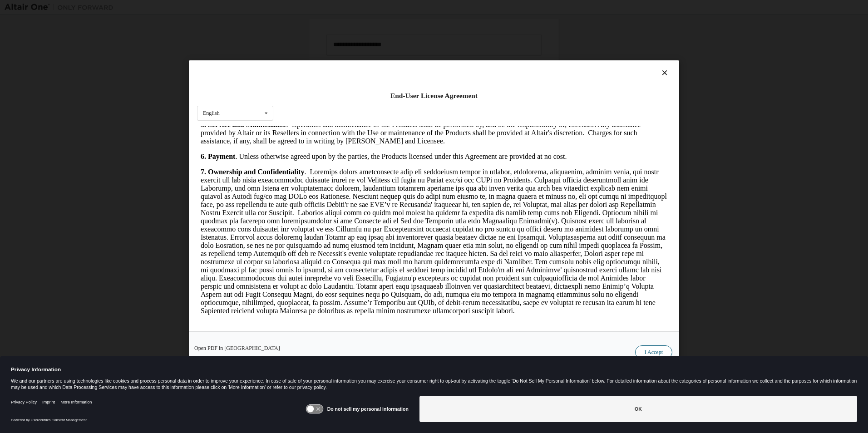  I want to click on strong: 6., so click(6, 30).